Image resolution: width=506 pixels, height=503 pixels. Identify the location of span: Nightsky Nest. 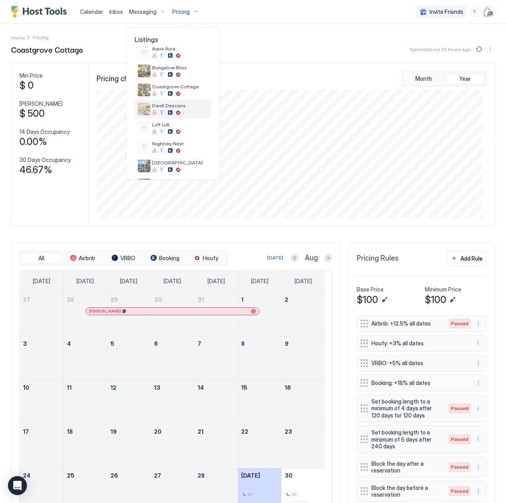
(180, 143).